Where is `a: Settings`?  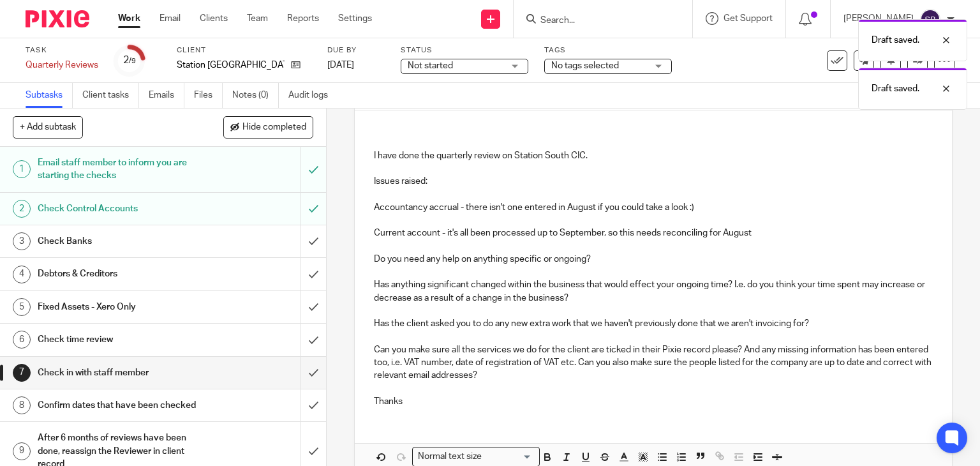
a: Settings is located at coordinates (354, 18).